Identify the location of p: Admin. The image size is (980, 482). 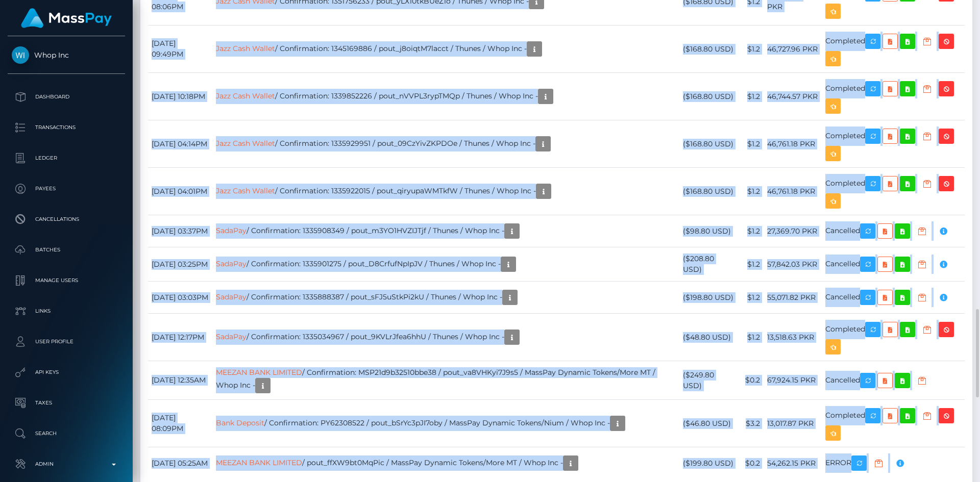
(66, 465).